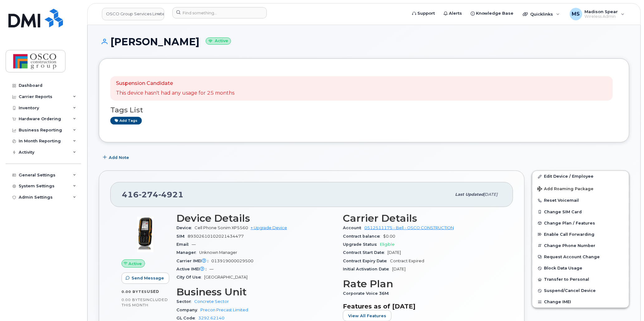 This screenshot has width=644, height=321. What do you see at coordinates (148, 194) in the screenshot?
I see `span: 274` at bounding box center [148, 194].